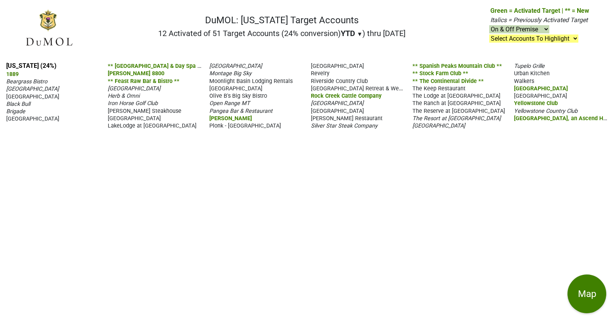 The image size is (614, 321). I want to click on span: Yellowstone Country Club, so click(545, 111).